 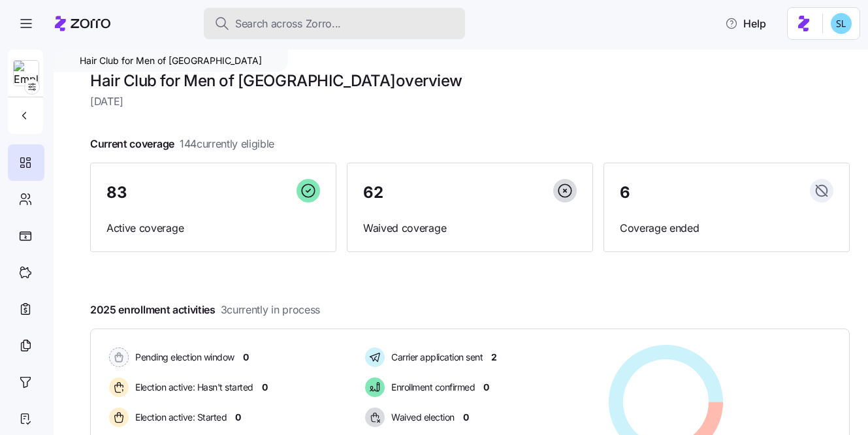 What do you see at coordinates (470, 228) in the screenshot?
I see `span: Waived coverage` at bounding box center [470, 228].